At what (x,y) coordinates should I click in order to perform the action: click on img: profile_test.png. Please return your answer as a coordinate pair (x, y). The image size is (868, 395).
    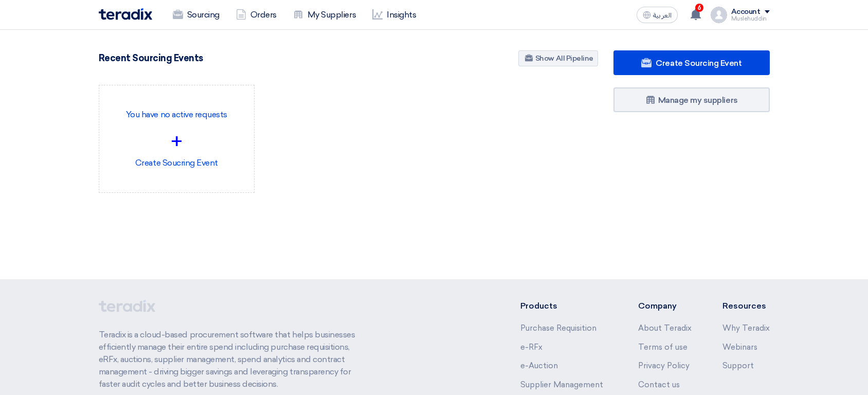
    Looking at the image, I should click on (719, 15).